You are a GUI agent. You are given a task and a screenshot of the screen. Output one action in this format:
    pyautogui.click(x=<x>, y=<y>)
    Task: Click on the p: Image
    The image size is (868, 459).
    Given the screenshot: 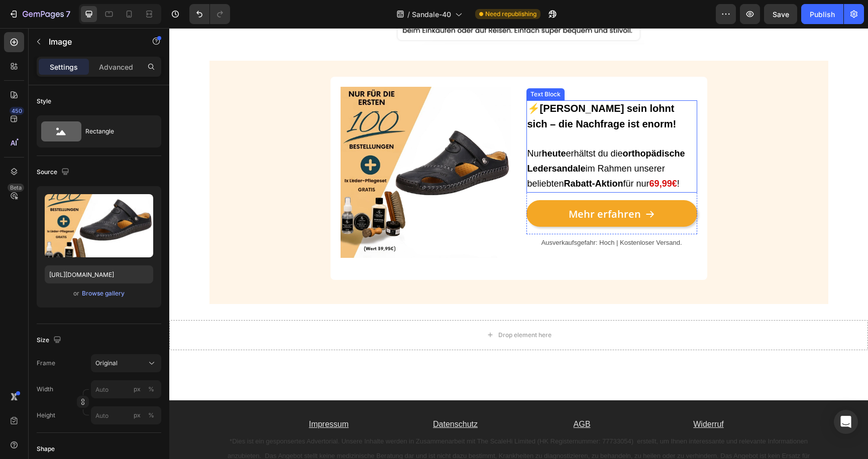 What is the action you would take?
    pyautogui.click(x=92, y=41)
    